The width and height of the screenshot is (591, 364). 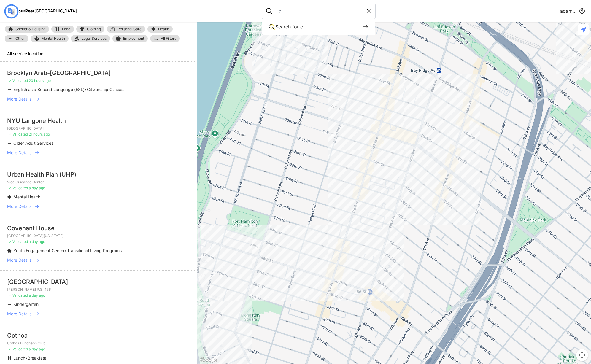 What do you see at coordinates (126, 29) in the screenshot?
I see `a: Personal Care` at bounding box center [126, 29].